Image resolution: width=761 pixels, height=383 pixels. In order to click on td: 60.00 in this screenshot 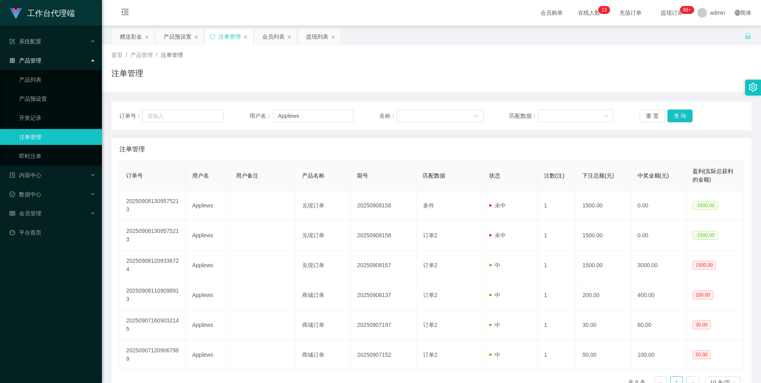, I will do `click(659, 325)`.